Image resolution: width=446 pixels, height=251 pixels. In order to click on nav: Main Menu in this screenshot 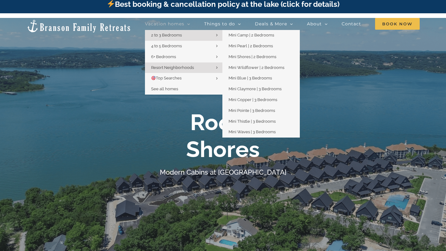, I will do `click(282, 24)`.